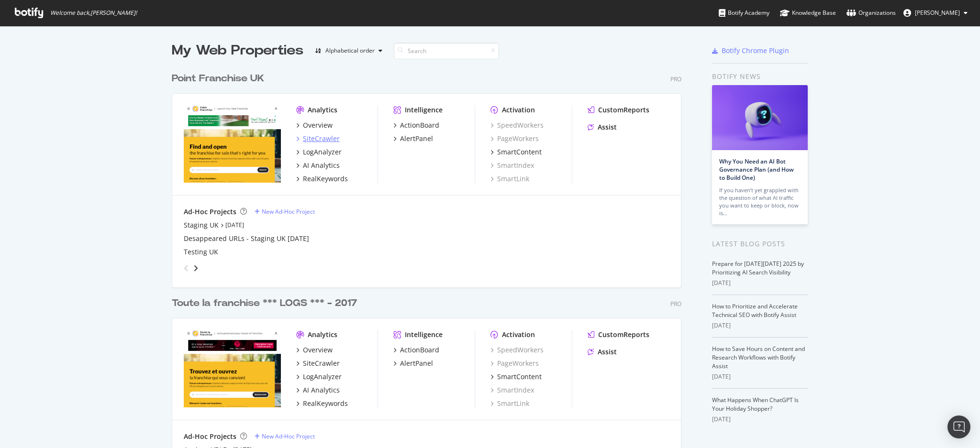 This screenshot has height=448, width=980. Describe the element at coordinates (348, 51) in the screenshot. I see `button: Alphabetical order` at that location.